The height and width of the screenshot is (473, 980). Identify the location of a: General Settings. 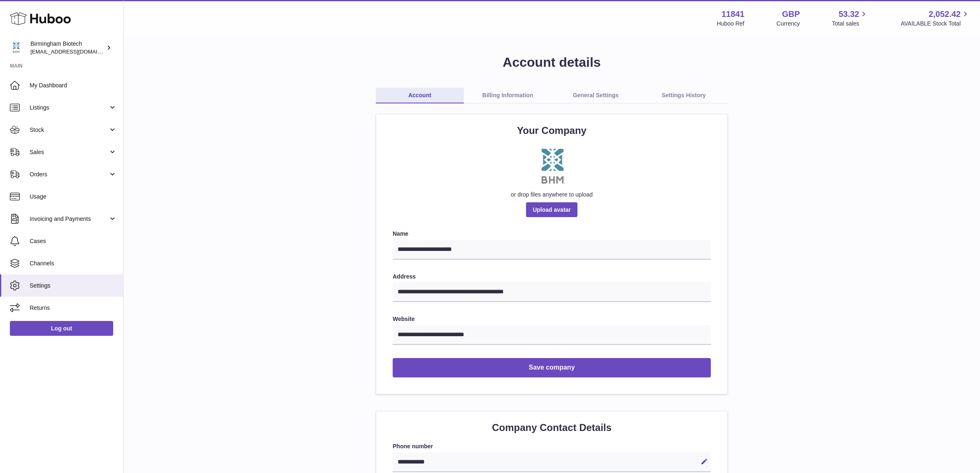
(596, 96).